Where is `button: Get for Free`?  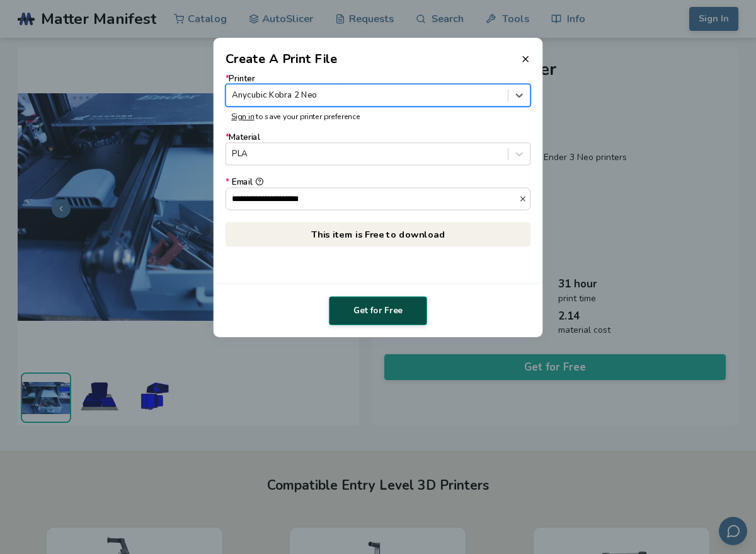
button: Get for Free is located at coordinates (378, 311).